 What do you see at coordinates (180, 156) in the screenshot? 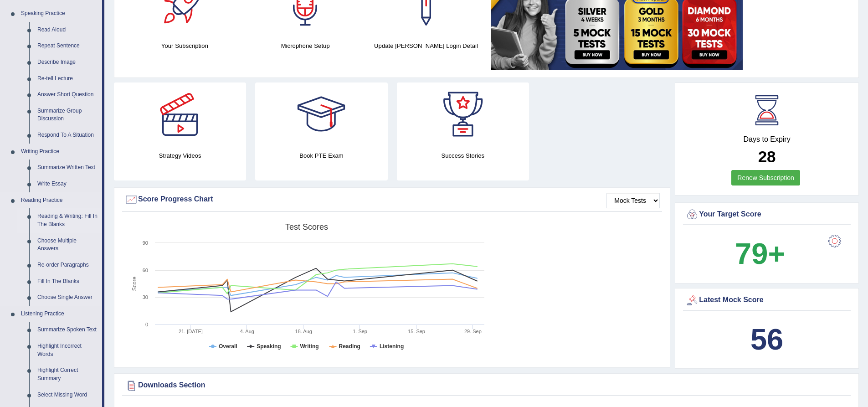
I see `h4: Strategy Videos` at bounding box center [180, 156].